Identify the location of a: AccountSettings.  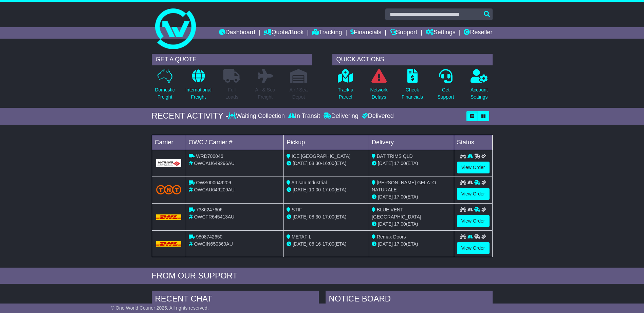
(479, 86).